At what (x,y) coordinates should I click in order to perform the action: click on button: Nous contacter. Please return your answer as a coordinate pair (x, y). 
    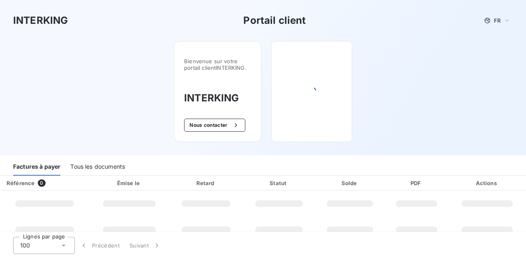
    Looking at the image, I should click on (215, 125).